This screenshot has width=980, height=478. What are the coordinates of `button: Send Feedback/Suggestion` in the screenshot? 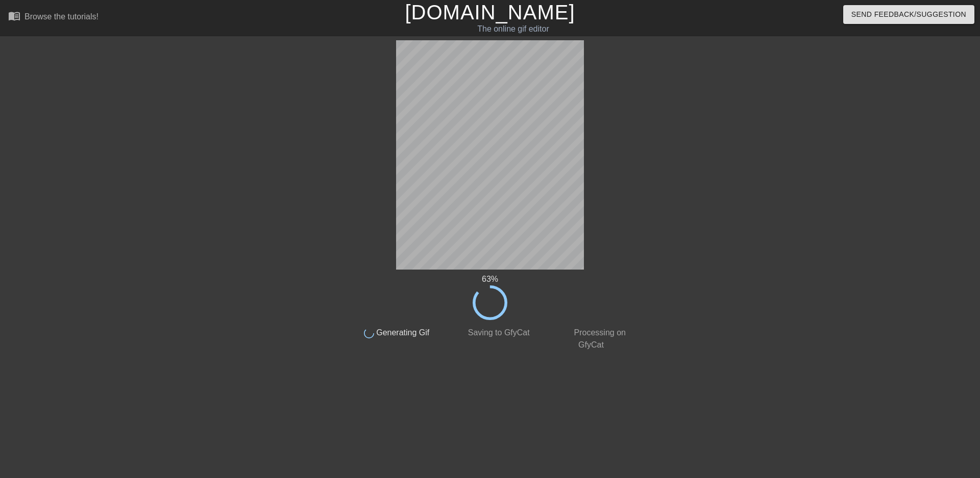 It's located at (908, 14).